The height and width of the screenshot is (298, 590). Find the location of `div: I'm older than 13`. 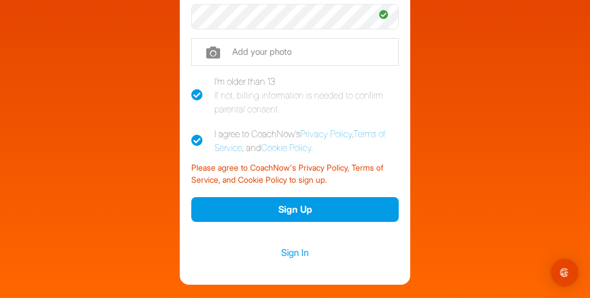

div: I'm older than 13 is located at coordinates (306, 95).